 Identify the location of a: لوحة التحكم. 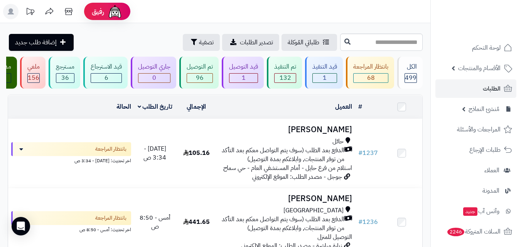
(476, 48).